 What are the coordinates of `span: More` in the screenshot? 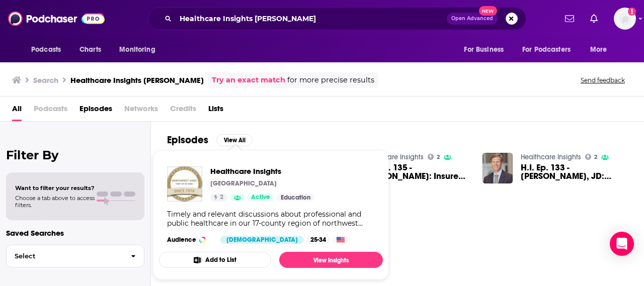 It's located at (599, 50).